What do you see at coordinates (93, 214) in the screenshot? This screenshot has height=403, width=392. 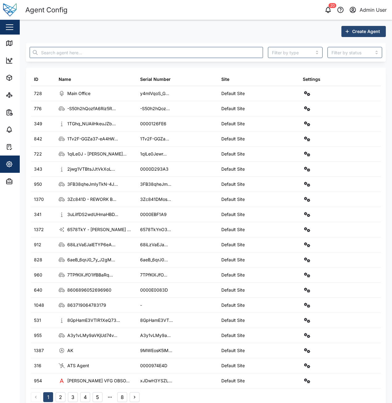 I see `div: 3uLiIfDS2wdUHmaHBD...` at bounding box center [93, 214].